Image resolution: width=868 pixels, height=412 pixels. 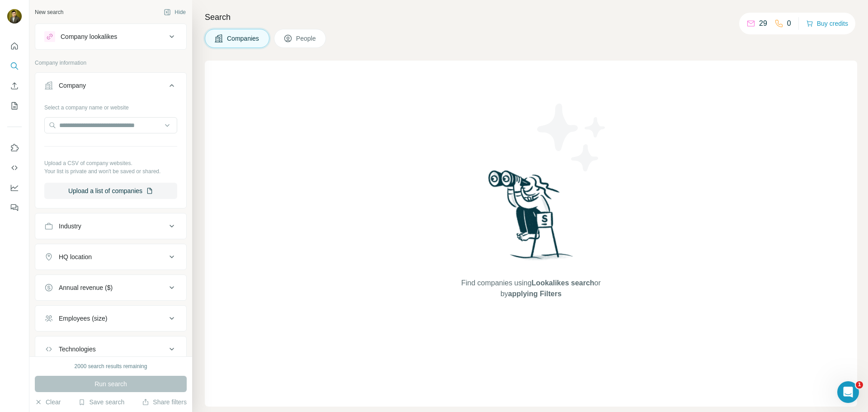 What do you see at coordinates (15, 188) in the screenshot?
I see `button: Dashboard` at bounding box center [15, 188].